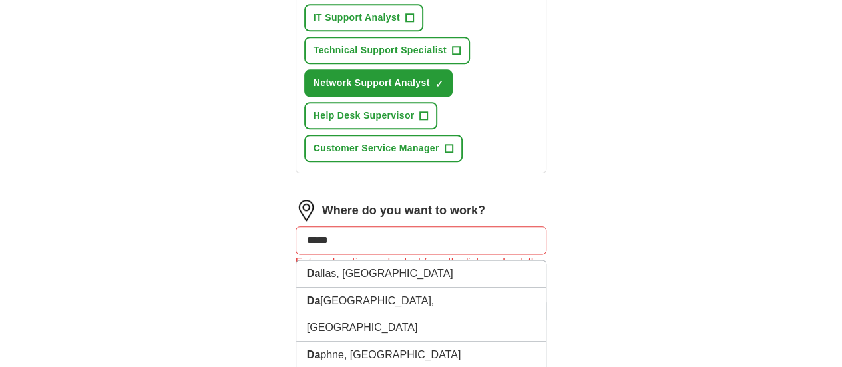 Image resolution: width=842 pixels, height=367 pixels. What do you see at coordinates (364, 17) in the screenshot?
I see `button: IT Support Analyst` at bounding box center [364, 17].